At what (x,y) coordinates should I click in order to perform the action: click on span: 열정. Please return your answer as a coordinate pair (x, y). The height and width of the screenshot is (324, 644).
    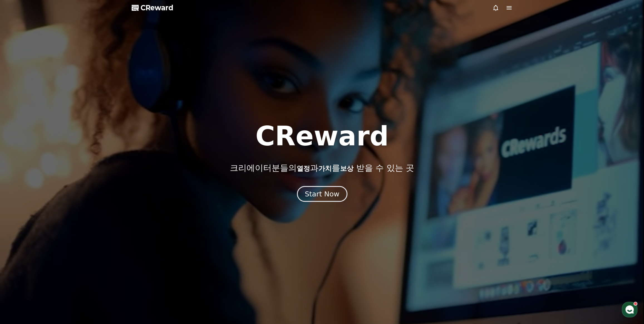
    Looking at the image, I should click on (304, 168).